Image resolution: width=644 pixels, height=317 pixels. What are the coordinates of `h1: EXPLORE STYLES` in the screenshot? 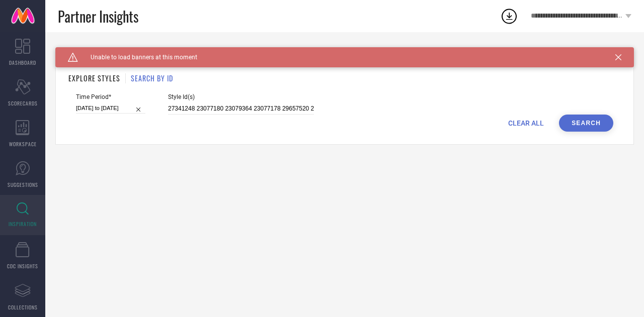 It's located at (94, 78).